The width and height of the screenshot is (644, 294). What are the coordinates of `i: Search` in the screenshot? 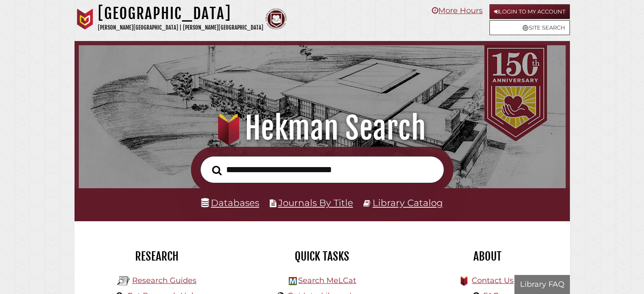 It's located at (217, 170).